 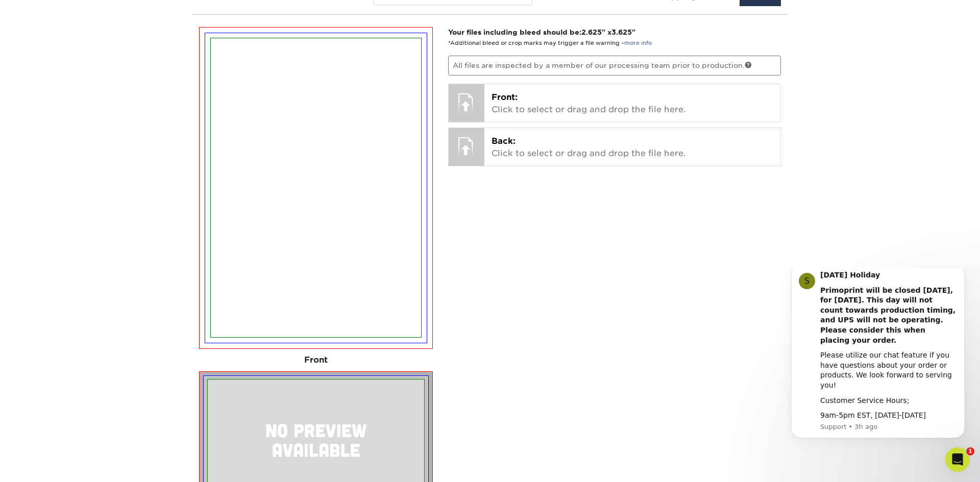 What do you see at coordinates (542, 32) in the screenshot?
I see `strong: Your files including bleed should be: " x "` at bounding box center [542, 32].